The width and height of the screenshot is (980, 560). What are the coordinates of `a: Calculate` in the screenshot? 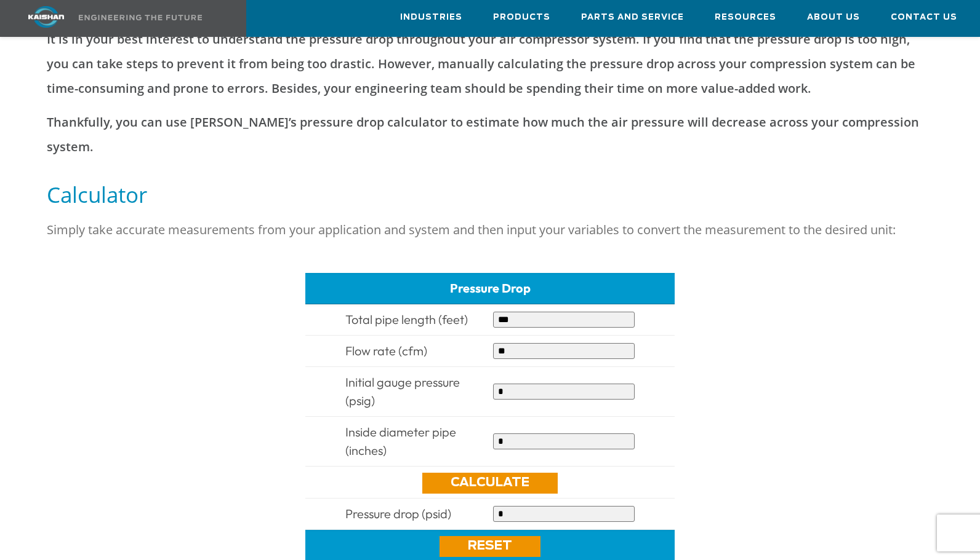 It's located at (490, 484).